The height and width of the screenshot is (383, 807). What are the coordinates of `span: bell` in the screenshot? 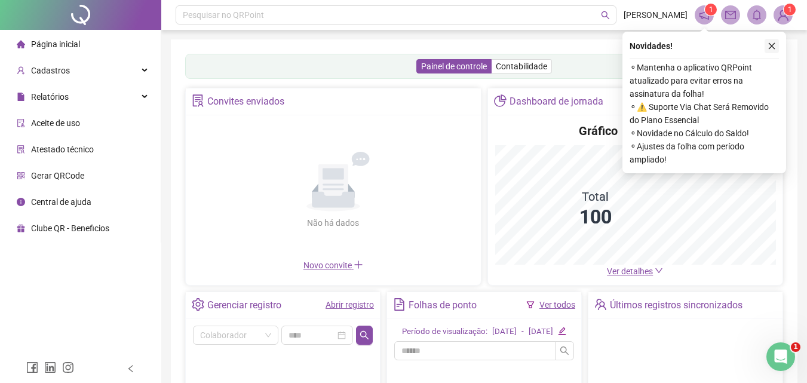 It's located at (756, 15).